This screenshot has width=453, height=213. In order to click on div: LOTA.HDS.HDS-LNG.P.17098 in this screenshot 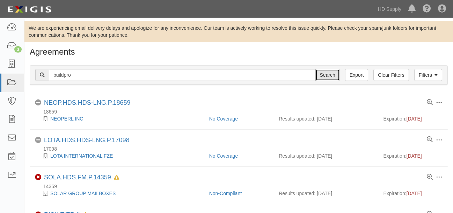, I will do `click(87, 140)`.